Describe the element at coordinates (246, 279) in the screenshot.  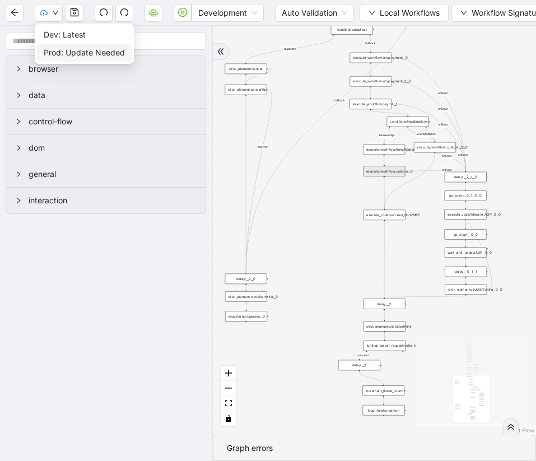
I see `div: delay:__2__0` at that location.